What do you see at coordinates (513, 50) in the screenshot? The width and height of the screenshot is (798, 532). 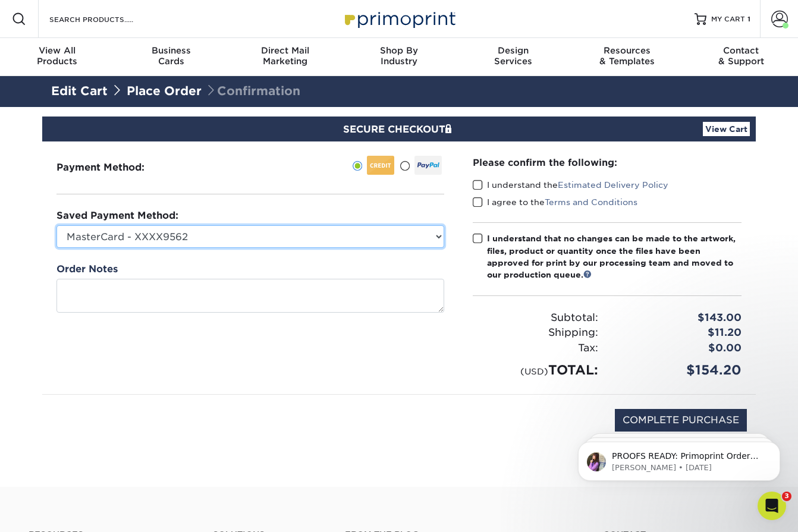 I see `span: Design` at bounding box center [513, 50].